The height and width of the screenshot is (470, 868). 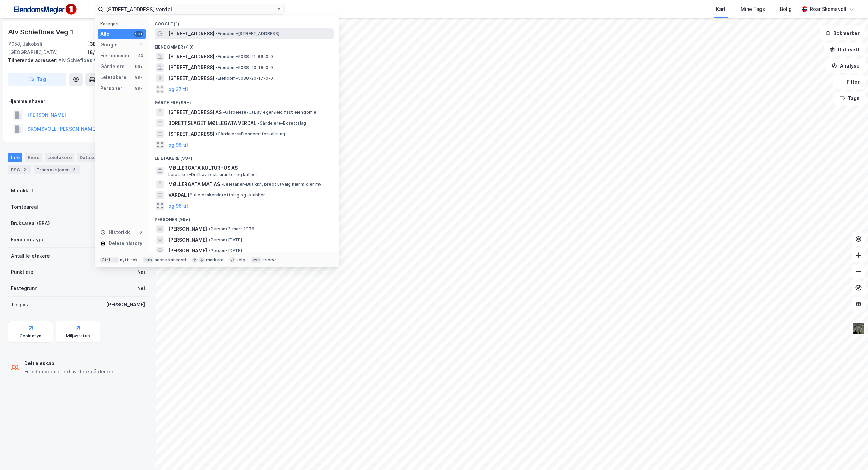 I want to click on div: Geoinnsyn, so click(x=30, y=336).